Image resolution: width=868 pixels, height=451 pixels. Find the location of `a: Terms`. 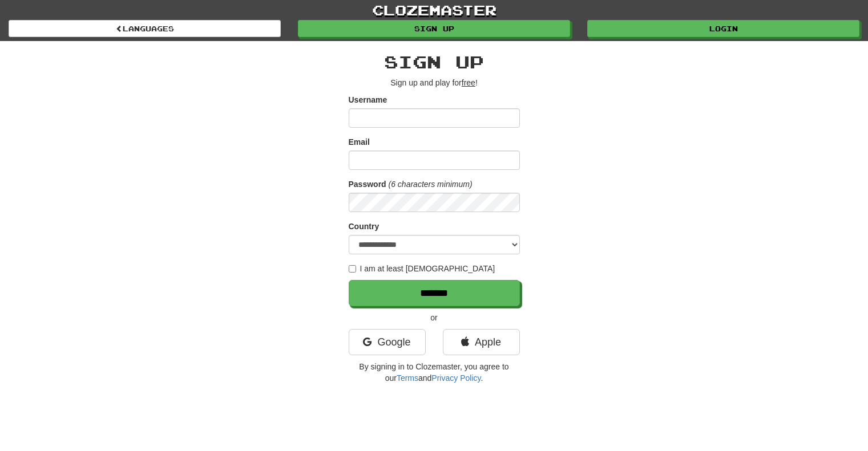

a: Terms is located at coordinates (407, 378).